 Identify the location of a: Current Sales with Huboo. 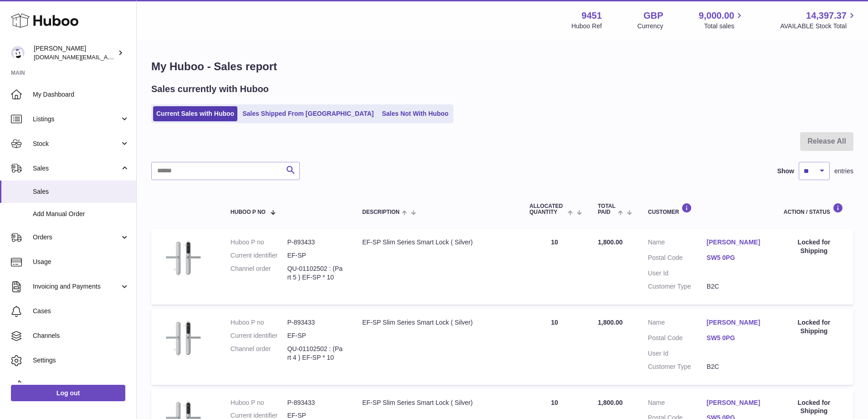
(195, 114).